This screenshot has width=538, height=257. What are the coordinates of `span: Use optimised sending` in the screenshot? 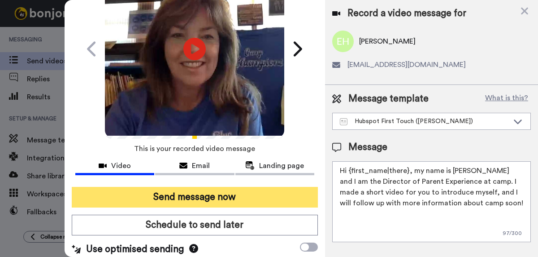 It's located at (135, 249).